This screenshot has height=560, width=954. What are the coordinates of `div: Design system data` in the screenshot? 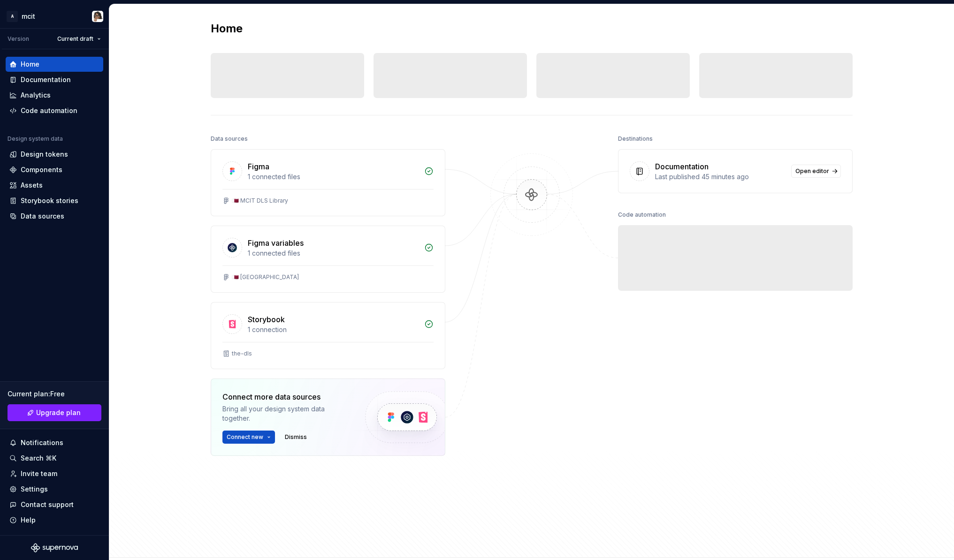 It's located at (35, 139).